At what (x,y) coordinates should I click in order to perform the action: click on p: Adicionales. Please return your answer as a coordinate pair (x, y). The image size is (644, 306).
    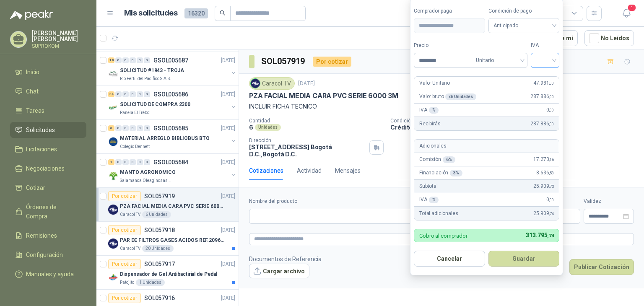
    Looking at the image, I should click on (433, 146).